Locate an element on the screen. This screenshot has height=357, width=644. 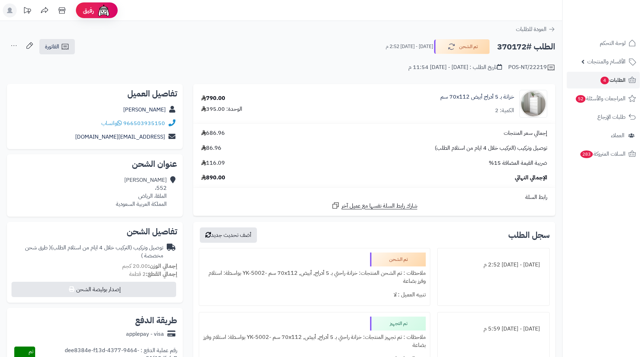
h2: تفاصيل الشحن is located at coordinates (94, 231).